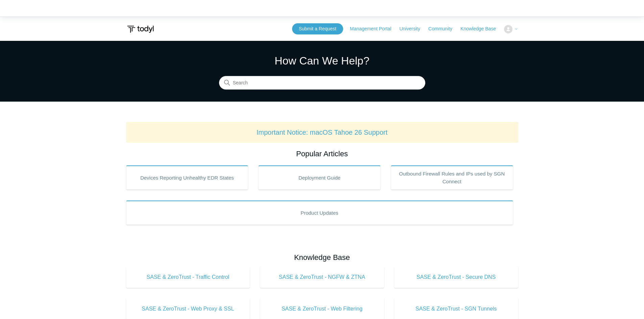  I want to click on span: SASE & ZeroTrust - SGN Tunnels, so click(456, 309).